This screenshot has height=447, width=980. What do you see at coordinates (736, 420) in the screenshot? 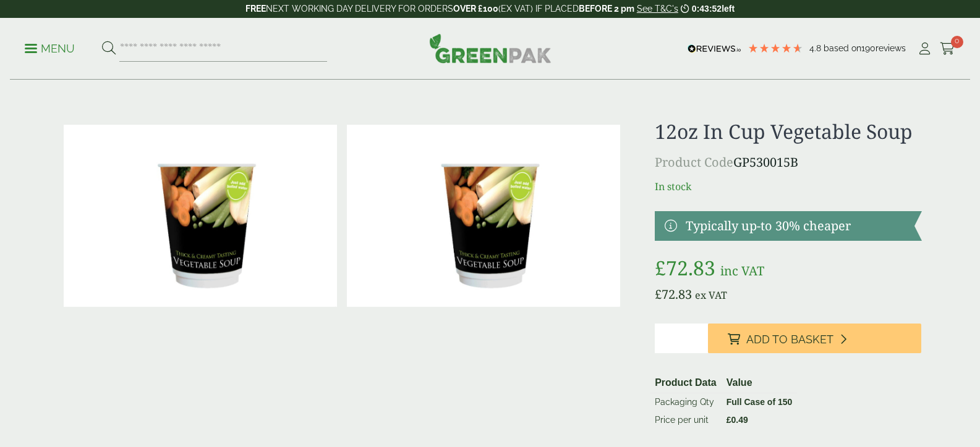
I see `bdi: 0.49` at bounding box center [736, 420].